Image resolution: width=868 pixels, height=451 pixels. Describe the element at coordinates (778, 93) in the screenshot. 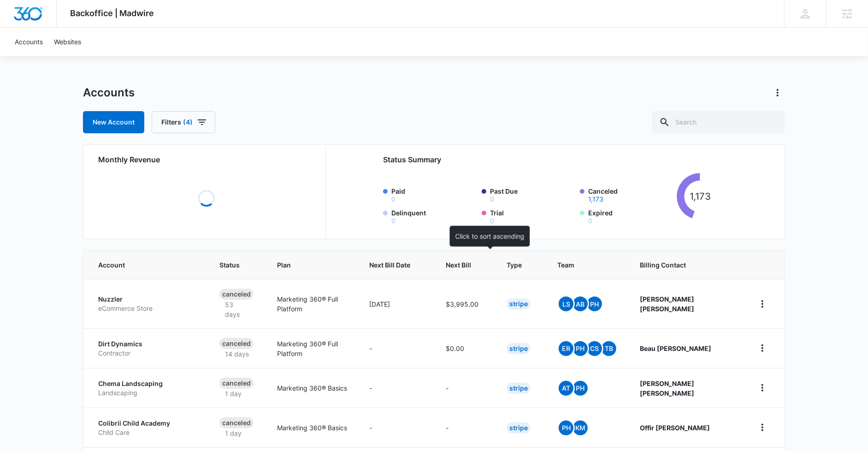

I see `button: Actions` at that location.